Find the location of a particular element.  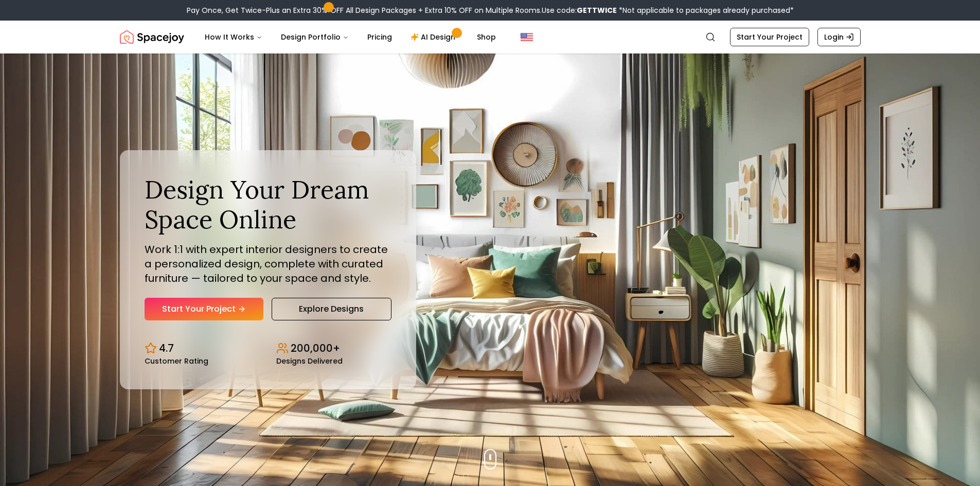

a: Explore Designs is located at coordinates (331, 309).